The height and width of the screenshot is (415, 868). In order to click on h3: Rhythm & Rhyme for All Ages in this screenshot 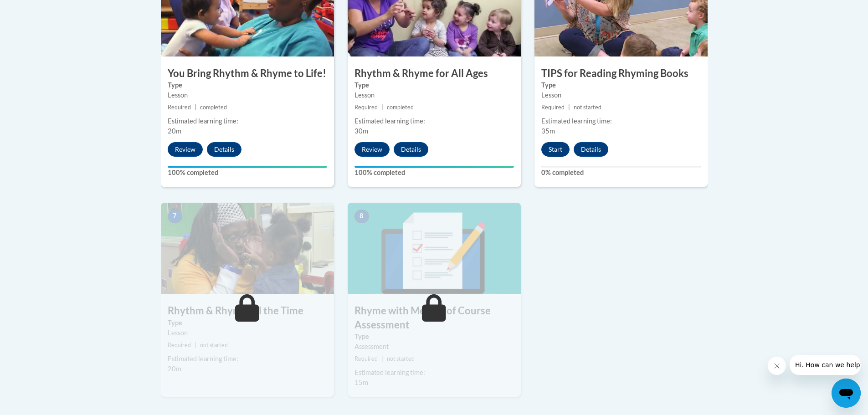, I will do `click(434, 73)`.